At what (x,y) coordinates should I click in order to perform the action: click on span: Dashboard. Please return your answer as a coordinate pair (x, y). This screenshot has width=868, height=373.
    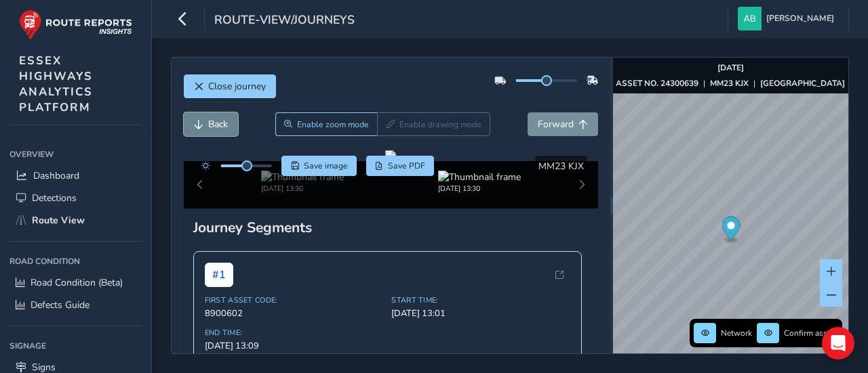
    Looking at the image, I should click on (56, 175).